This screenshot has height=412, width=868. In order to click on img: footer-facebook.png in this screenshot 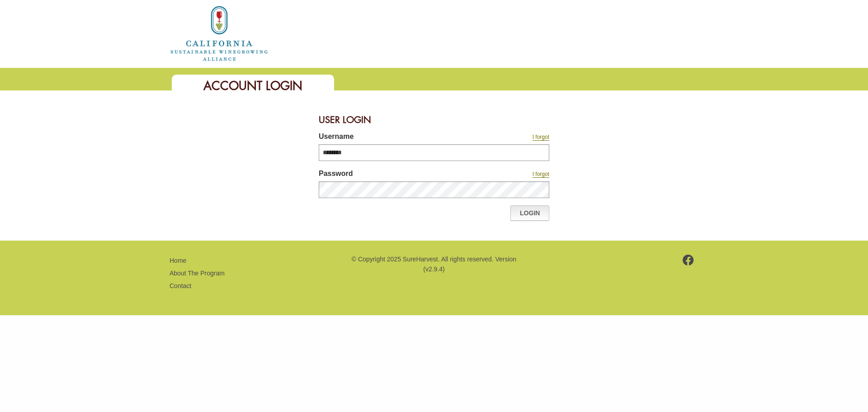, I will do `click(688, 260)`.